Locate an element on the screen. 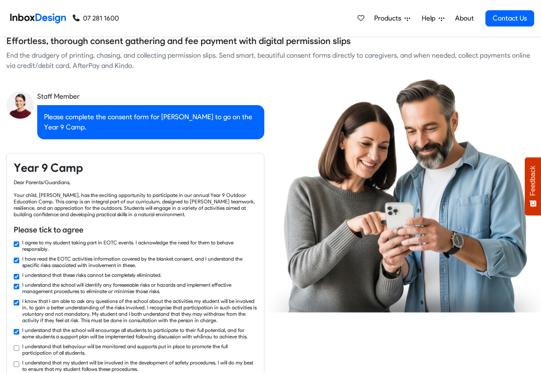 The height and width of the screenshot is (373, 541). label: I understand that these risks cannot be completely eliminated. is located at coordinates (92, 275).